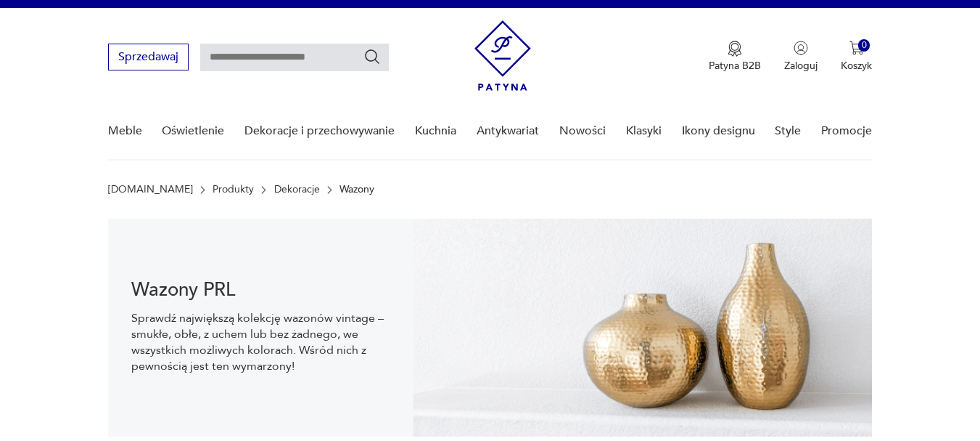 This screenshot has width=980, height=441. Describe the element at coordinates (735, 57) in the screenshot. I see `a: Ikona medaluPatyna B2B` at that location.